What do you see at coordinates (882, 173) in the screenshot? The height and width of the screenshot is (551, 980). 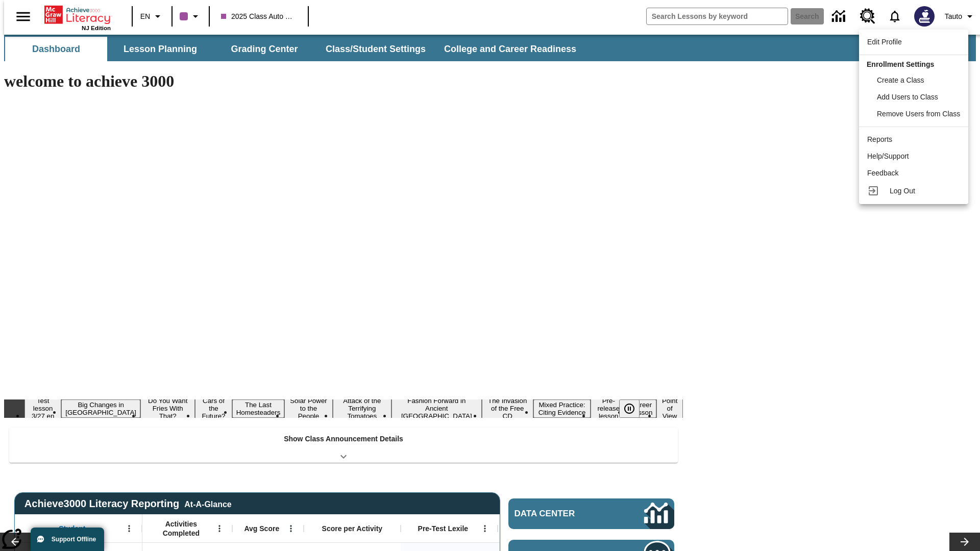 I see `span: Feedback` at bounding box center [882, 173].